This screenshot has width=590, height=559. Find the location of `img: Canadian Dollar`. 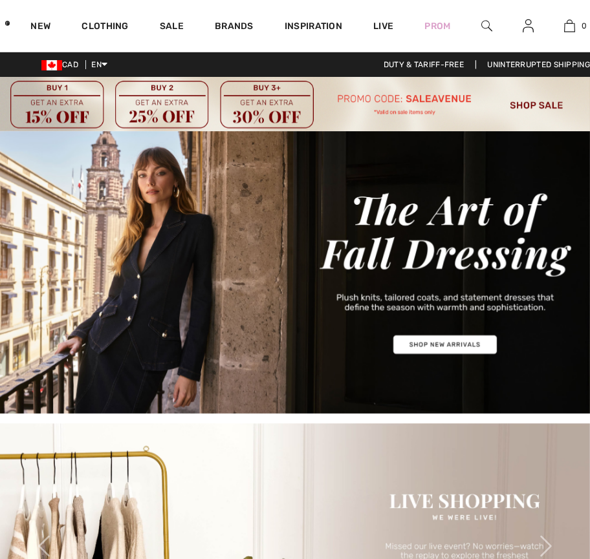

img: Canadian Dollar is located at coordinates (52, 65).